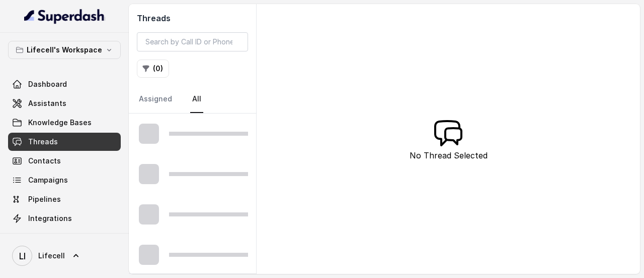  I want to click on a: Threads, so click(64, 141).